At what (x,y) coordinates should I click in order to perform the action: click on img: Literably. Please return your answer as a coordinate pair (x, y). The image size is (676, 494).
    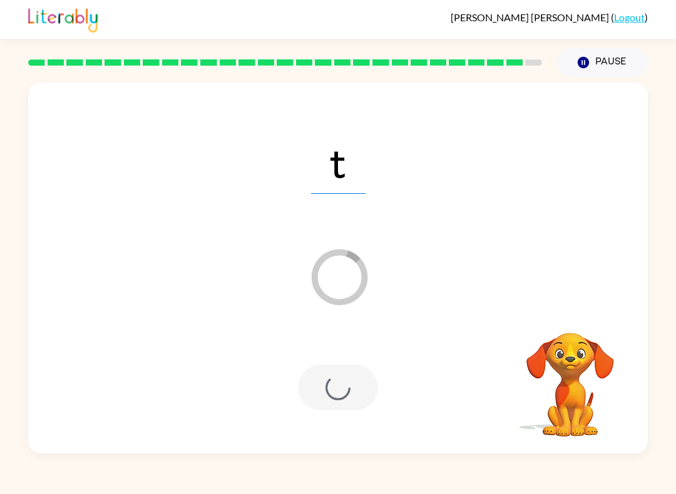
    Looking at the image, I should click on (63, 19).